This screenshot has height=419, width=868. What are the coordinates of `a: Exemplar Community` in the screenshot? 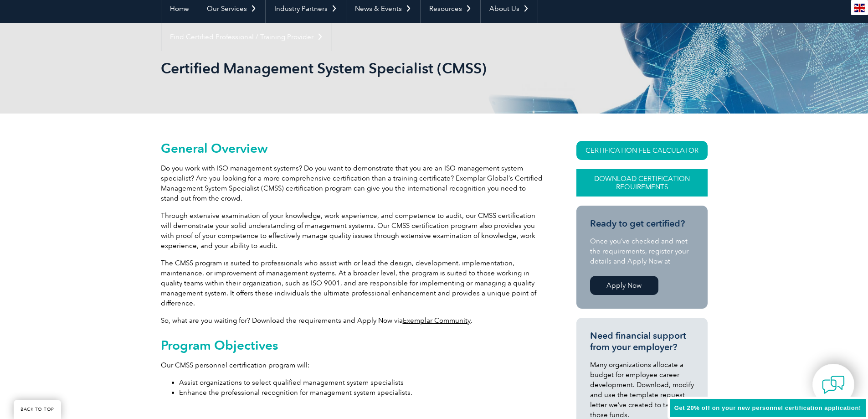 It's located at (436, 321).